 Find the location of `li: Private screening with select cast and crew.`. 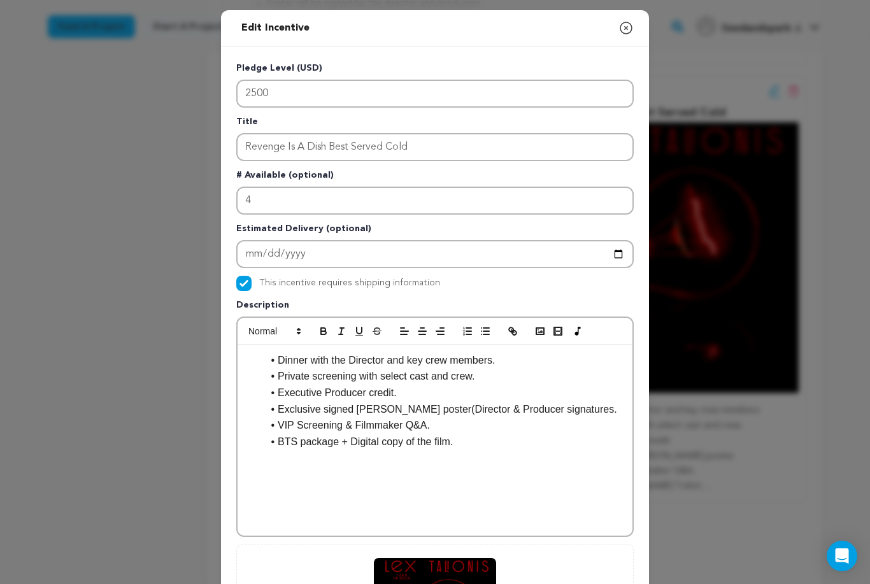

li: Private screening with select cast and crew. is located at coordinates (443, 377).